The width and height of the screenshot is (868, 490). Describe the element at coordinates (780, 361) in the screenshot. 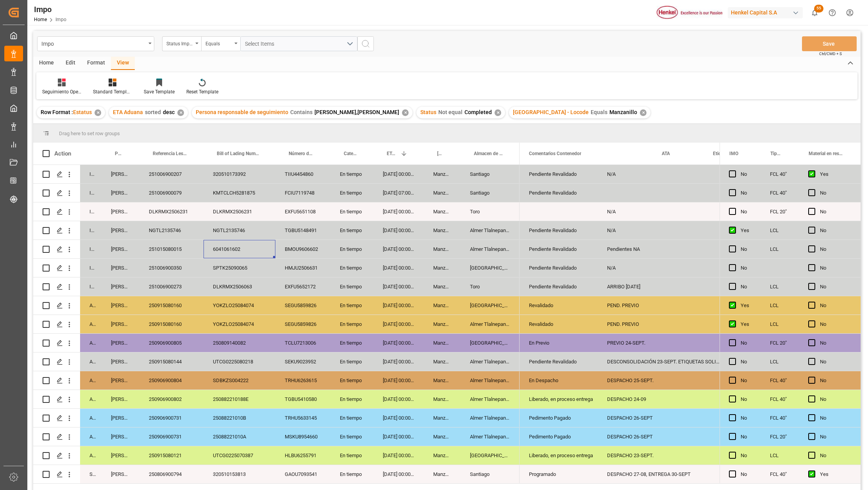

I see `div: LCL` at that location.